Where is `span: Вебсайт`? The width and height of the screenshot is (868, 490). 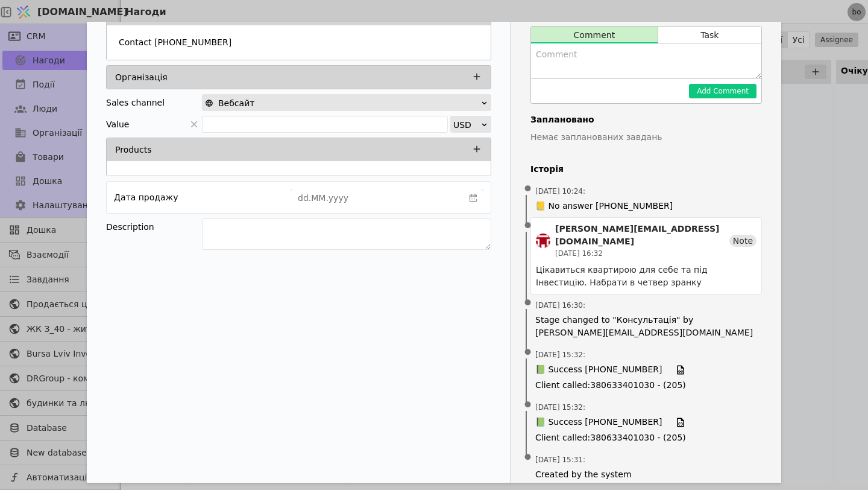 span: Вебсайт is located at coordinates (236, 103).